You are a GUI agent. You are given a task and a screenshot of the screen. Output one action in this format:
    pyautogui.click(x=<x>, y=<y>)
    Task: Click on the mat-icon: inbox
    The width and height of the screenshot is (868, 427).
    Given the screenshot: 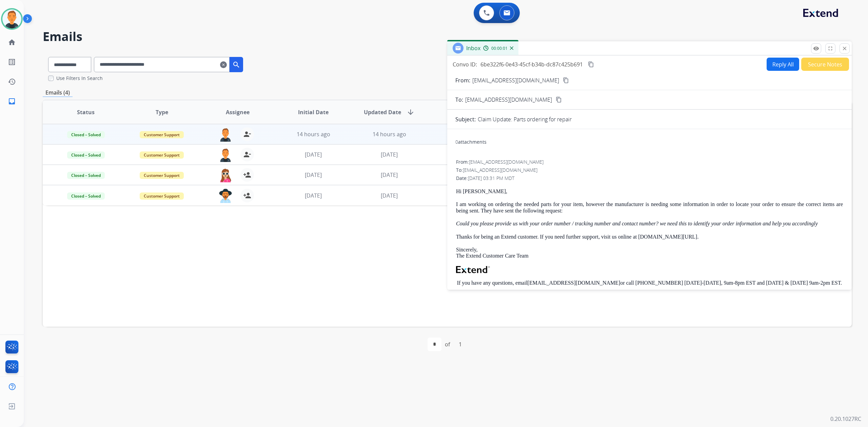 What is the action you would take?
    pyautogui.click(x=12, y=101)
    